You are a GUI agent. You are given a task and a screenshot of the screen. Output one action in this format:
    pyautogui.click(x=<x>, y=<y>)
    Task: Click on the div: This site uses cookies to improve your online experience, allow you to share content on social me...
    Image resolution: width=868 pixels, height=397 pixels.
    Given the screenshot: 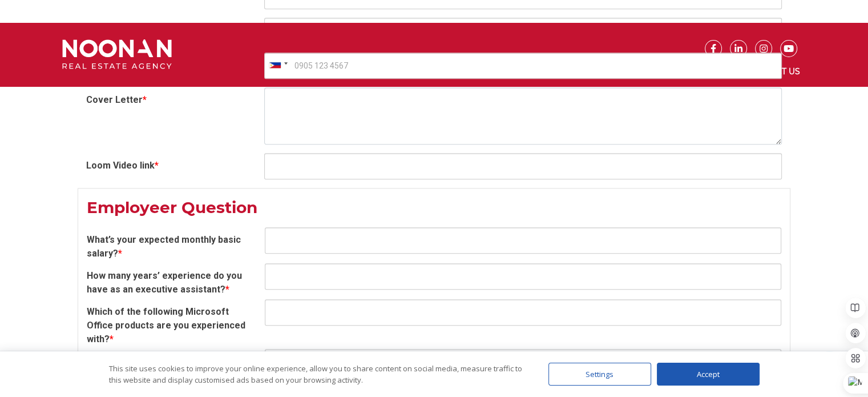 What is the action you would take?
    pyautogui.click(x=317, y=374)
    